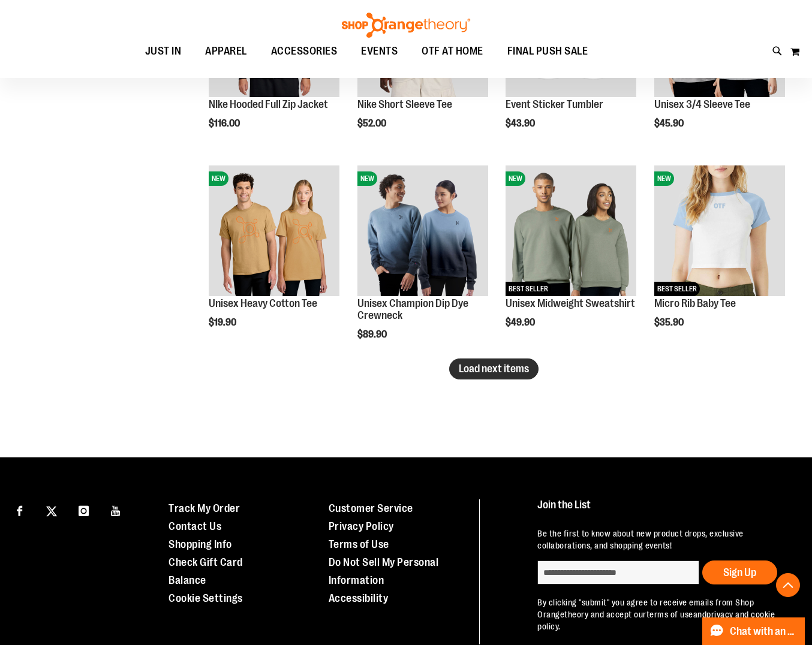 The image size is (812, 645). What do you see at coordinates (452, 51) in the screenshot?
I see `span: OTF AT HOME` at bounding box center [452, 51].